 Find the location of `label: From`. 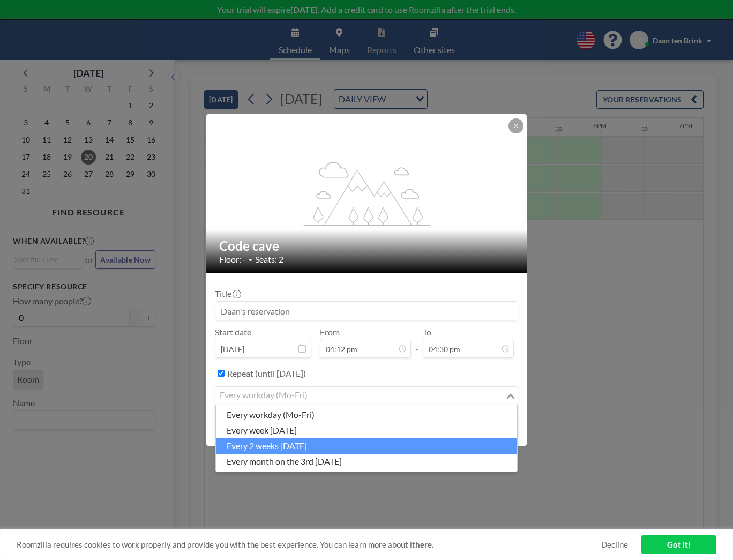

label: From is located at coordinates (329, 332).